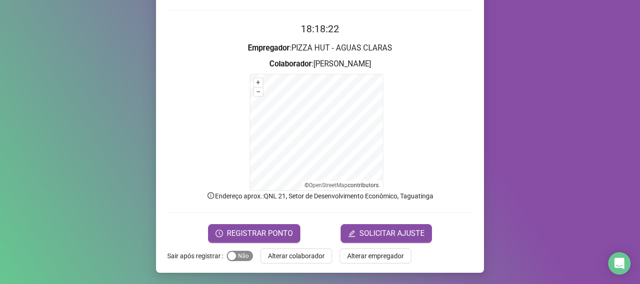 The width and height of the screenshot is (640, 284). Describe the element at coordinates (259, 234) in the screenshot. I see `span: REGISTRAR PONTO` at that location.